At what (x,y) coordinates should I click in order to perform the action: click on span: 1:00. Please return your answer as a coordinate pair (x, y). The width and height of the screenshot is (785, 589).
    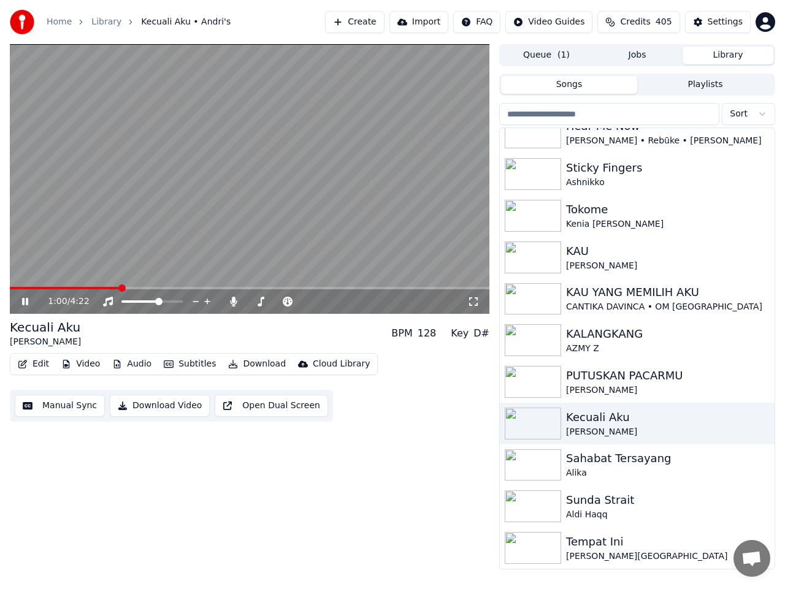
    Looking at the image, I should click on (57, 302).